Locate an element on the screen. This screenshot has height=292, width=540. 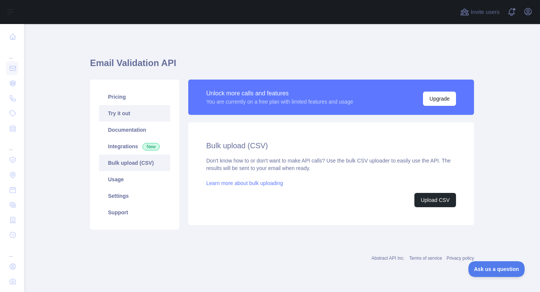
a: Documentation is located at coordinates (135, 130).